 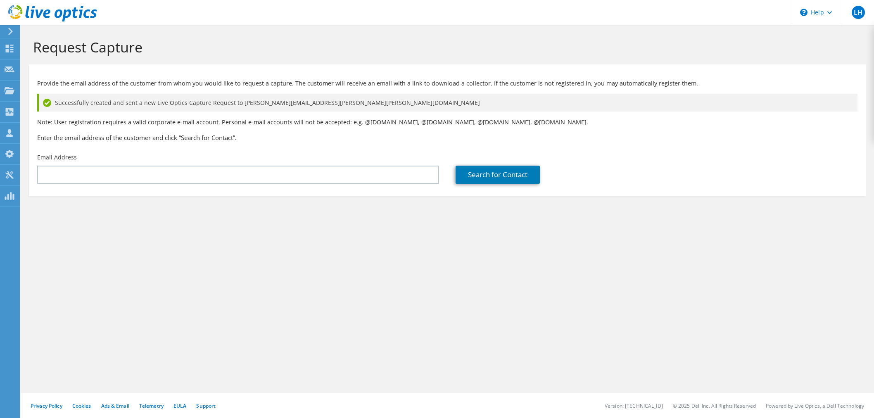 I want to click on a: Privacy Policy, so click(x=46, y=406).